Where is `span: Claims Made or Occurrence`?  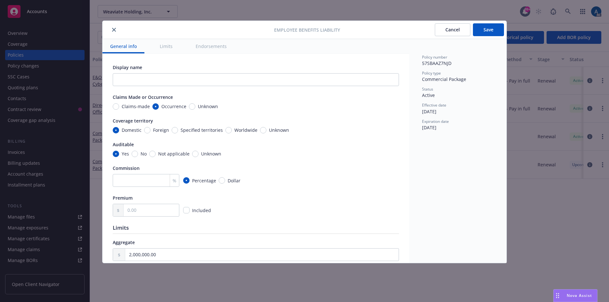 span: Claims Made or Occurrence is located at coordinates (143, 97).